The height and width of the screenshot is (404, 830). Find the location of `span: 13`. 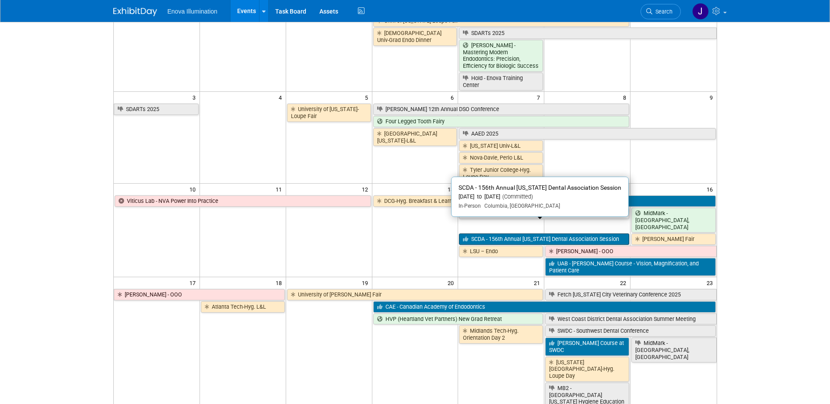

span: 13 is located at coordinates (452, 189).